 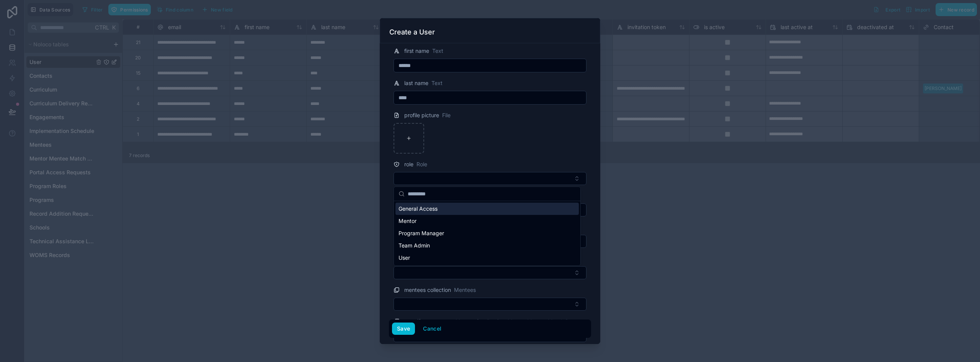 I want to click on button: Cancel, so click(x=432, y=329).